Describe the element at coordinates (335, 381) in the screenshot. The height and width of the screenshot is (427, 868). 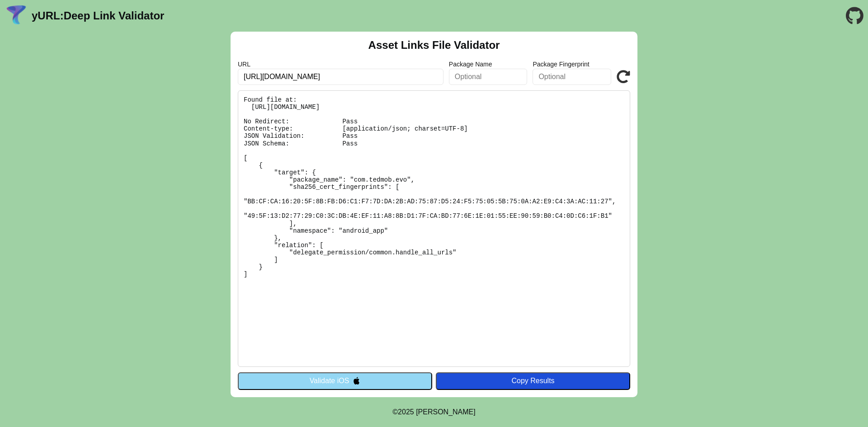
I see `button: Validate iOS` at that location.